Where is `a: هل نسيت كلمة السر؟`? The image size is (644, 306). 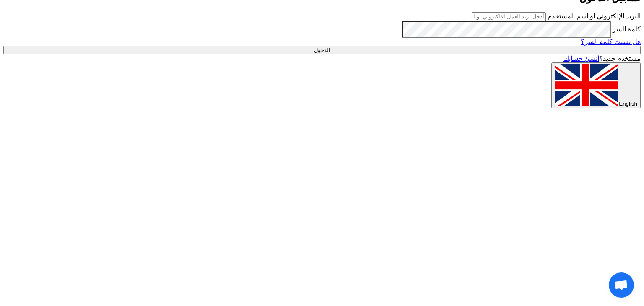 a: هل نسيت كلمة السر؟ is located at coordinates (610, 41).